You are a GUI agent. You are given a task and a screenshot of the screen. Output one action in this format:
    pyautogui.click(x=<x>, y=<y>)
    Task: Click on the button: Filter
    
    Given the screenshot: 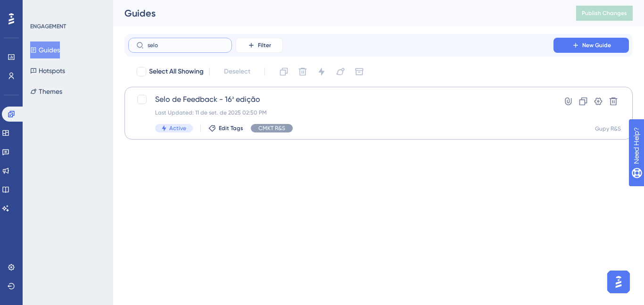 What is the action you would take?
    pyautogui.click(x=259, y=45)
    